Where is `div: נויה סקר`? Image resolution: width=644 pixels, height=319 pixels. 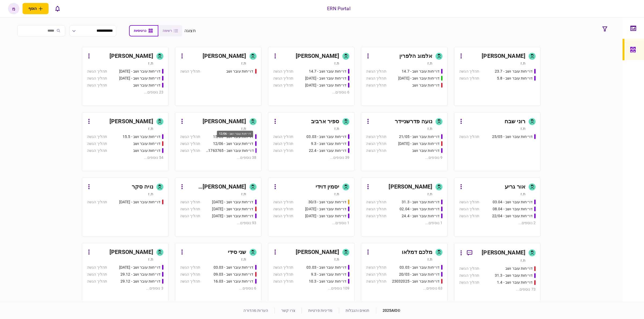 div: נויה סקר is located at coordinates (143, 187).